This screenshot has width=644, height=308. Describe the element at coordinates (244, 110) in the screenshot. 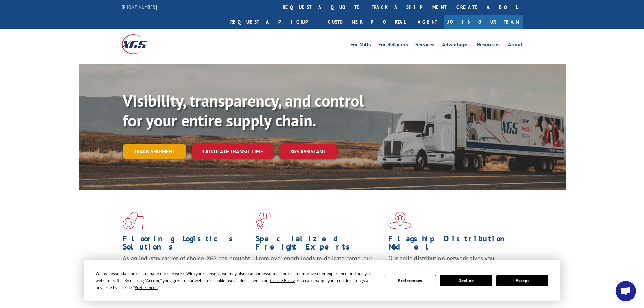

I see `b: Visibility, transparency, and control for your entire supply chain.` at that location.